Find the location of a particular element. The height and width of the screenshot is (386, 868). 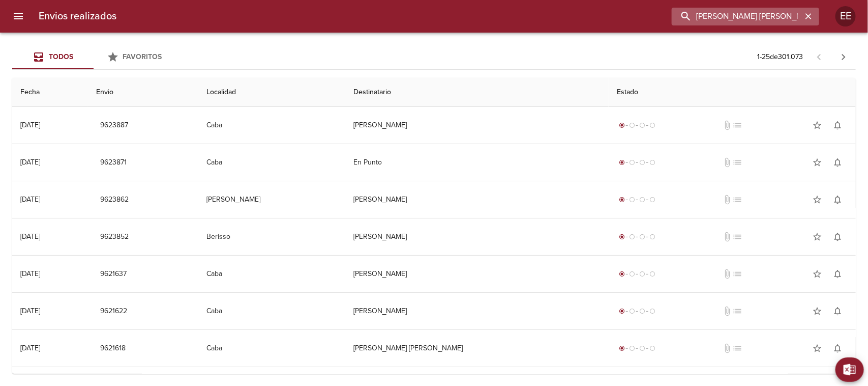

button: 9623887 is located at coordinates (114, 125).